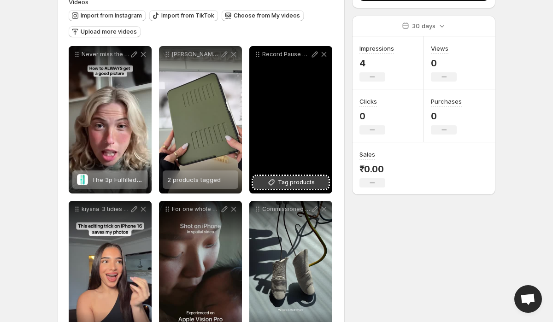 This screenshot has width=553, height=322. What do you see at coordinates (372, 169) in the screenshot?
I see `p: ₹0.00` at bounding box center [372, 169].